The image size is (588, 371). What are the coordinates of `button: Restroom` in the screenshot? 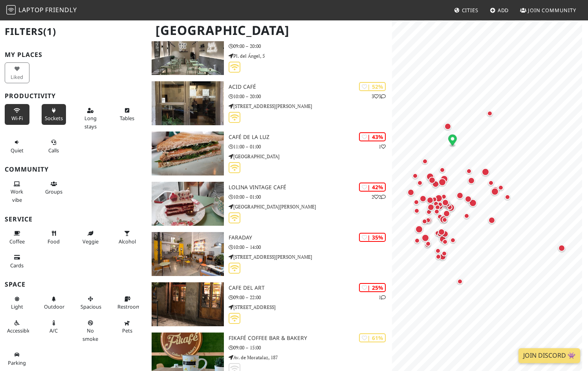 It's located at (127, 303).